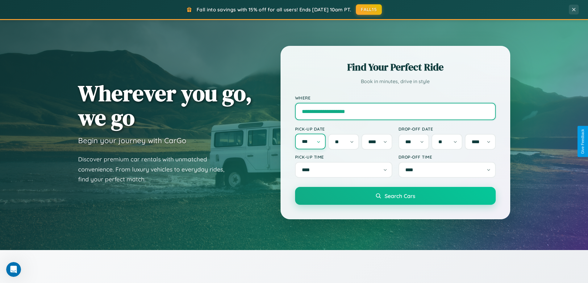 This screenshot has height=283, width=588. What do you see at coordinates (132, 141) in the screenshot?
I see `h3: Begin your journey with CarGo` at bounding box center [132, 141].